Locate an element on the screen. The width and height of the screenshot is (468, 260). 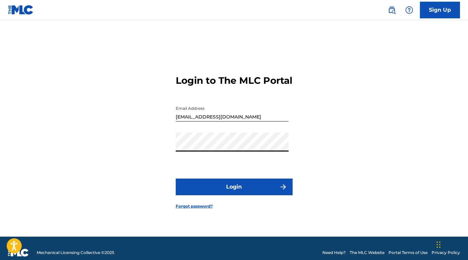
div: Chat Widget is located at coordinates (451, 244).